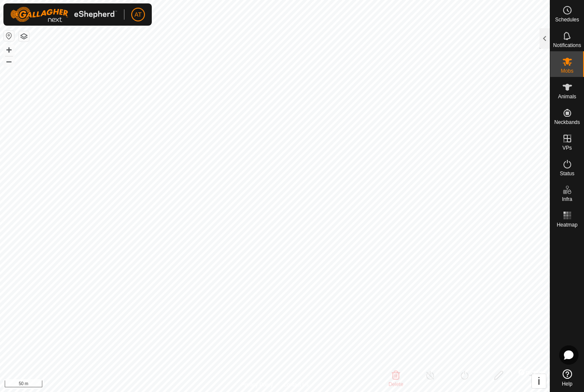  What do you see at coordinates (567, 71) in the screenshot?
I see `span: Mobs` at bounding box center [567, 71].